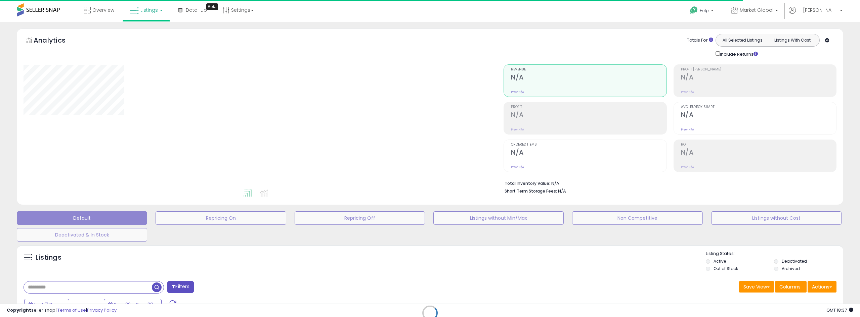 This screenshot has width=860, height=317. I want to click on div: Tooltip anchor, so click(212, 7).